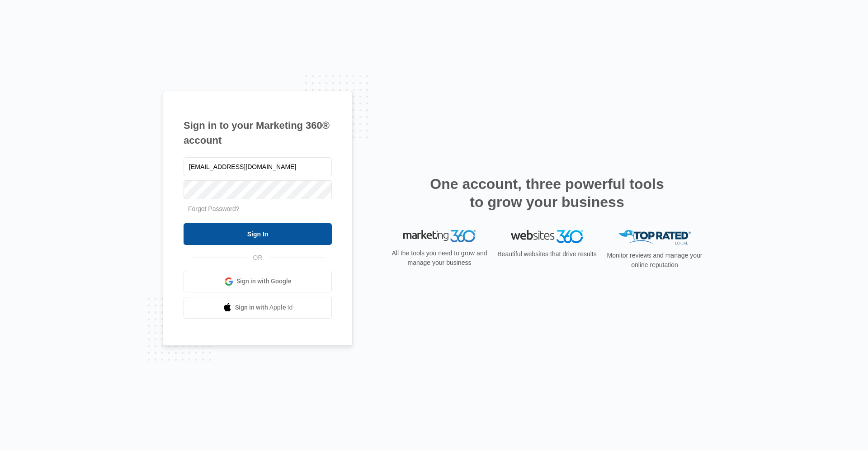  What do you see at coordinates (257, 133) in the screenshot?
I see `h1: Sign in to your Marketing 360® account` at bounding box center [257, 133].